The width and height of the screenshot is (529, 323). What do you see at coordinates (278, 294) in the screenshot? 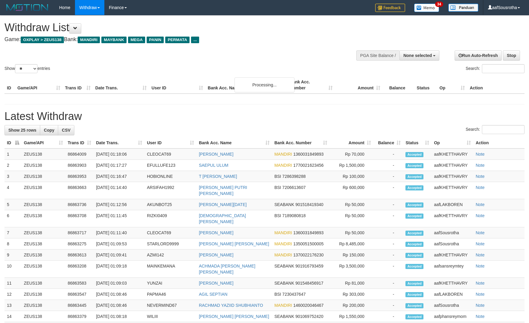
I see `span: BSI` at bounding box center [278, 294].